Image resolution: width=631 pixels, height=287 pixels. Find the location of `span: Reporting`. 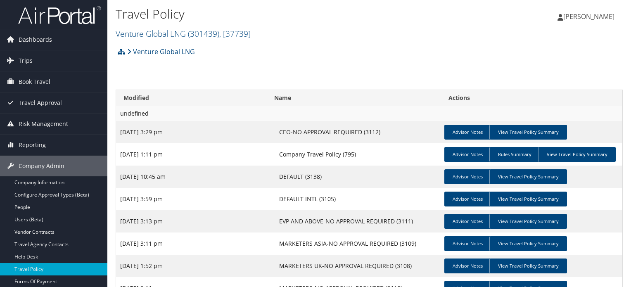

span: Reporting is located at coordinates (32, 145).